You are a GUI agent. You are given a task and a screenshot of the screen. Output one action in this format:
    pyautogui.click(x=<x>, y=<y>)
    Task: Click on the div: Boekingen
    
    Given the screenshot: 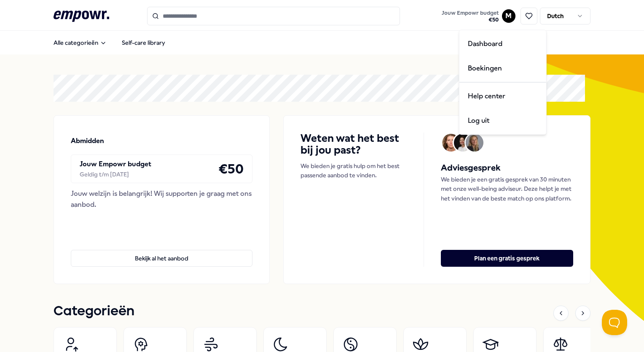 What is the action you would take?
    pyautogui.click(x=503, y=69)
    